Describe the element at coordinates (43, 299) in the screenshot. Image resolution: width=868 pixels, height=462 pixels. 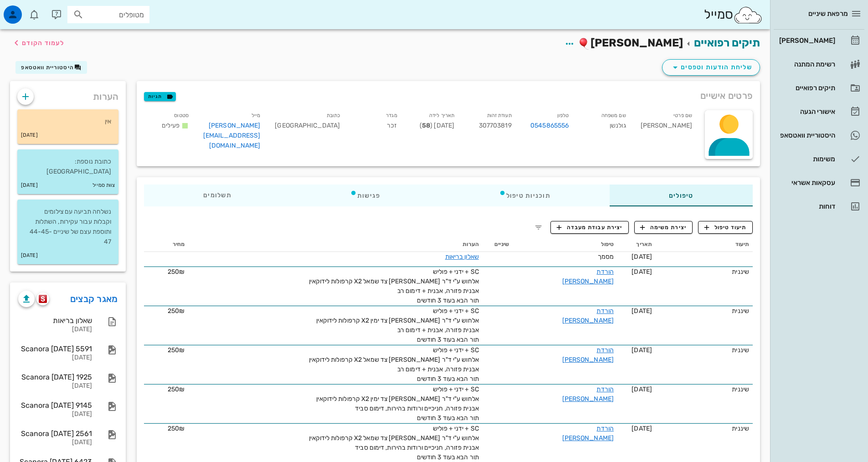
I see `button: scanora logo` at that location.